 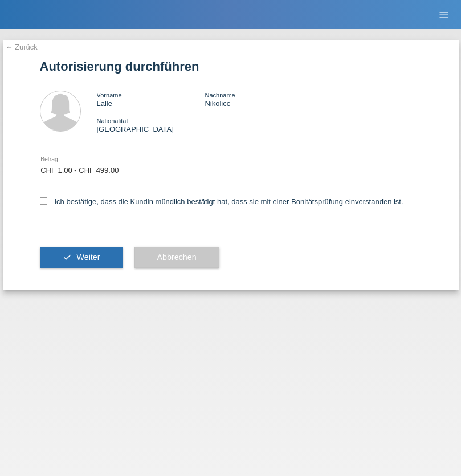 What do you see at coordinates (177, 258) in the screenshot?
I see `button: Abbrechen` at bounding box center [177, 258].